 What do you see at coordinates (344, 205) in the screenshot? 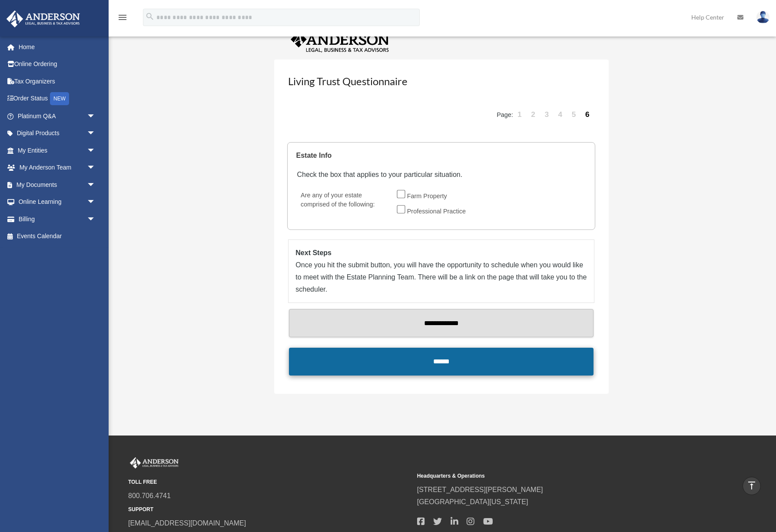
I see `label: Are any of your estate comprised of the following:` at bounding box center [344, 205].